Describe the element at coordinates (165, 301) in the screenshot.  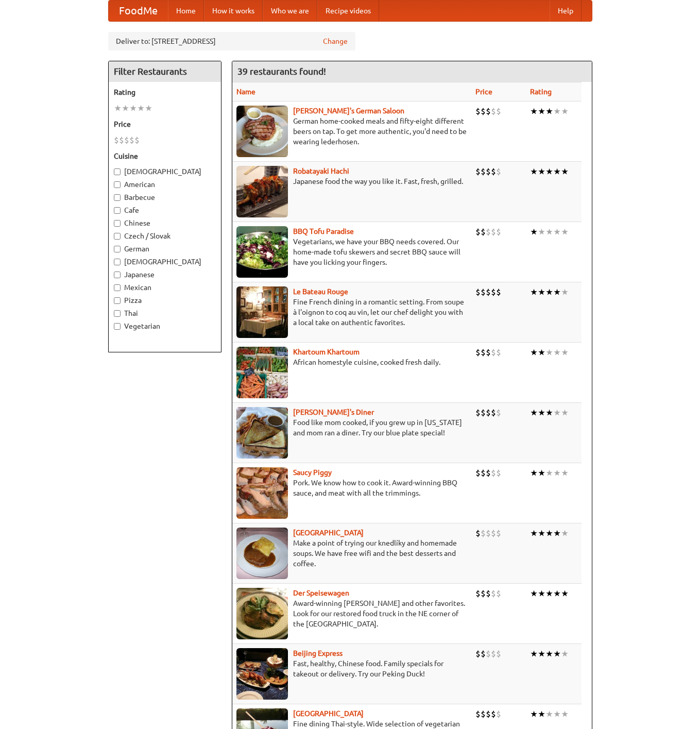
I see `label: Pizza` at that location.